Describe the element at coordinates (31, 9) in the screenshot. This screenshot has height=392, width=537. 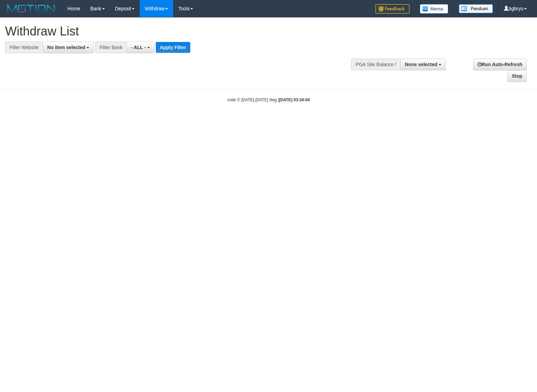
I see `img: MOTION_logo.png` at that location.